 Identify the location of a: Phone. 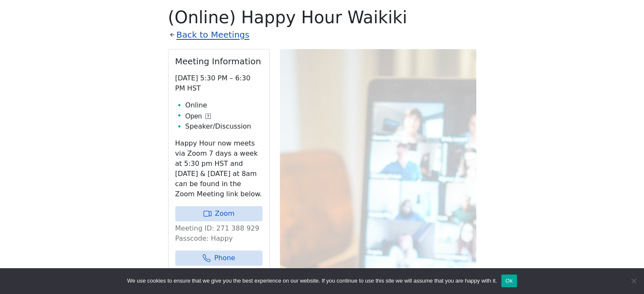
(219, 258).